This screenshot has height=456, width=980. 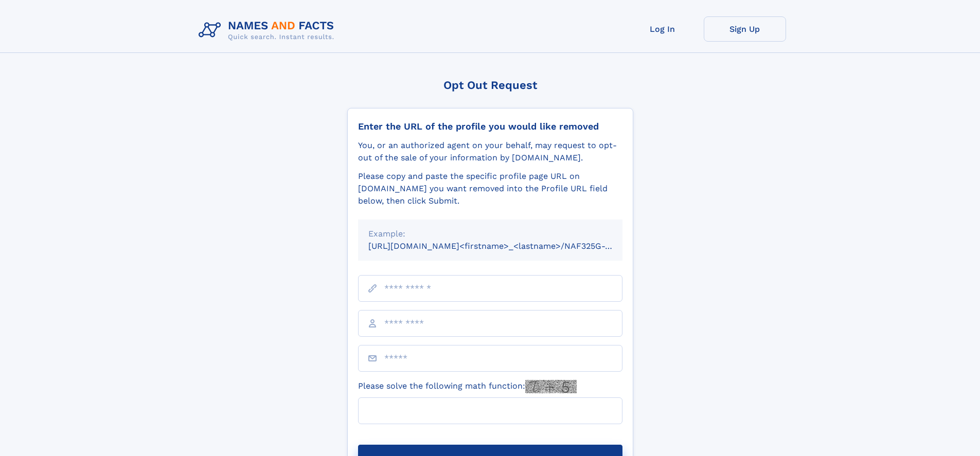 I want to click on a: Log In, so click(x=663, y=29).